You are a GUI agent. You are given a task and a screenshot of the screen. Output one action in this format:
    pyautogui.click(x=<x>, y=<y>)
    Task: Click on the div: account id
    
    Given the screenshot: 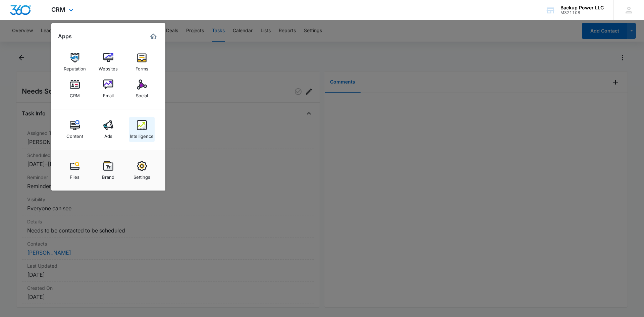 What is the action you would take?
    pyautogui.click(x=582, y=13)
    